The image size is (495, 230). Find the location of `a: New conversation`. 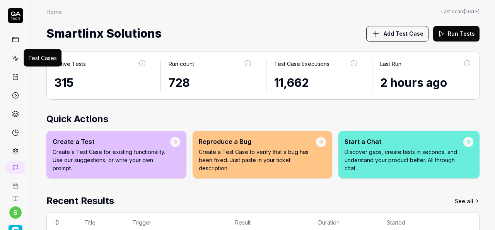

a: New conversation is located at coordinates (15, 167).